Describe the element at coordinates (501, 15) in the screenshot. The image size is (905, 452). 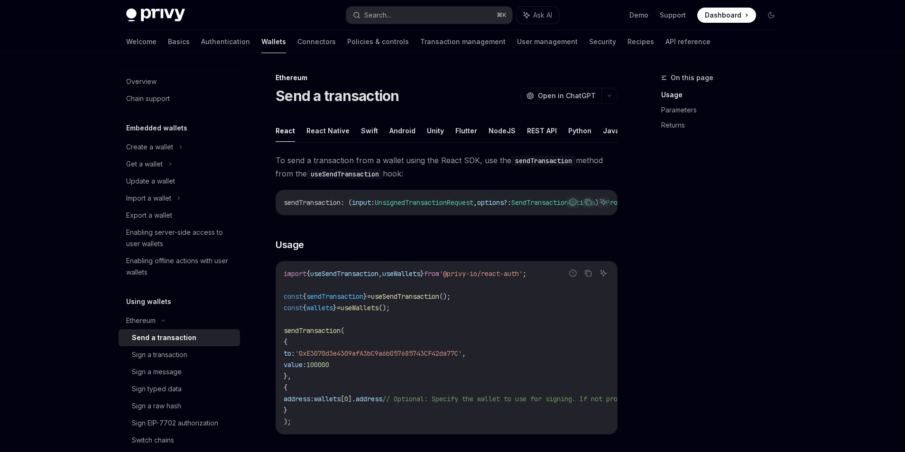
I see `span: ⌘ K` at that location.